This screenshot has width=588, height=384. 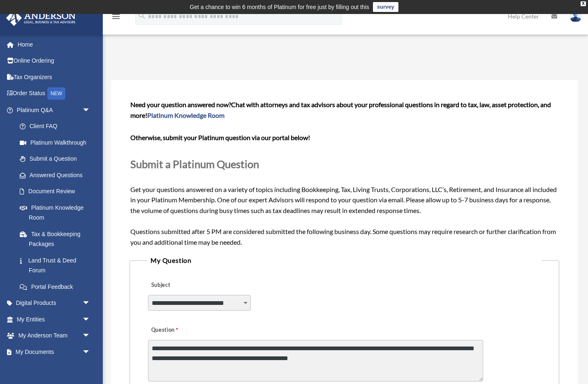 What do you see at coordinates (57, 192) in the screenshot?
I see `a: Document Review` at bounding box center [57, 192].